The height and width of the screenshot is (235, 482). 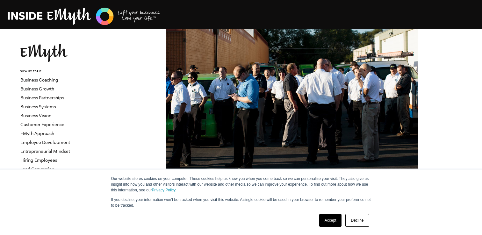 I want to click on p: If you decline, your information won’t be tracked when you visit this website. A single cookie wi..., so click(x=241, y=202).